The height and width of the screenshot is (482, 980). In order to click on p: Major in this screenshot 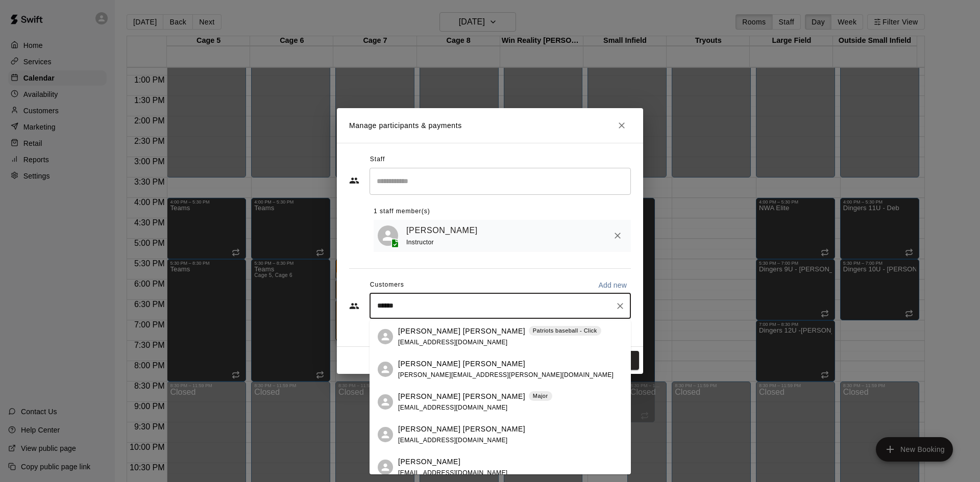, I will do `click(540, 396)`.